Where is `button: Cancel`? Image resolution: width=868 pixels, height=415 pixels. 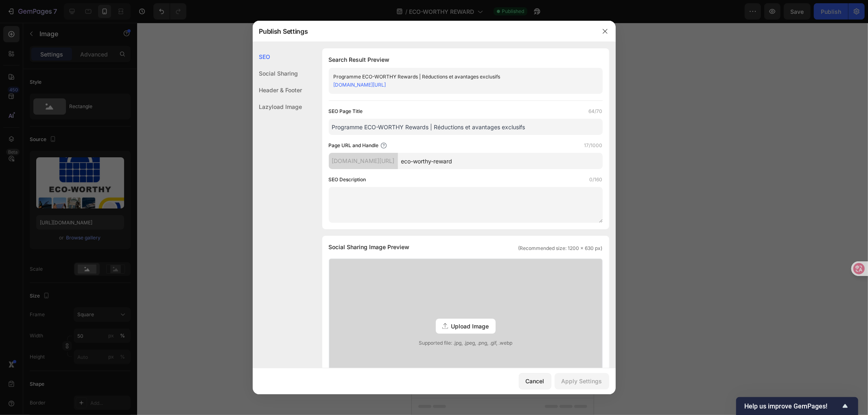
button: Cancel is located at coordinates (535, 381).